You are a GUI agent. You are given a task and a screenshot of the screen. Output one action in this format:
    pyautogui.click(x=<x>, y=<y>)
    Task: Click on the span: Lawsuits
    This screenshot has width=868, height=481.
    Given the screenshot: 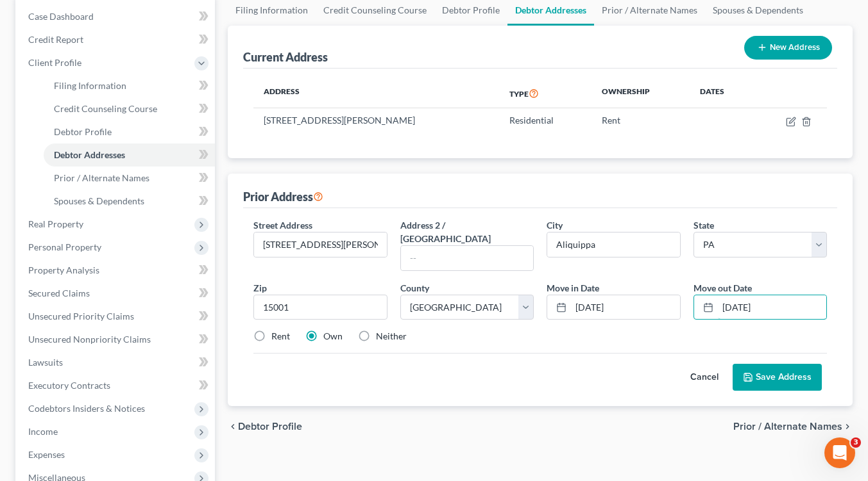 What is the action you would take?
    pyautogui.click(x=46, y=362)
    